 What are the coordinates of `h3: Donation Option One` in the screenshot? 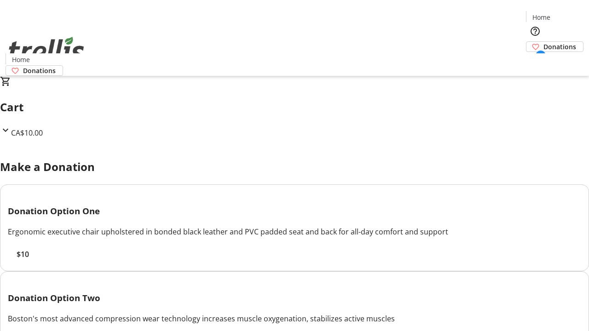 It's located at (294, 211).